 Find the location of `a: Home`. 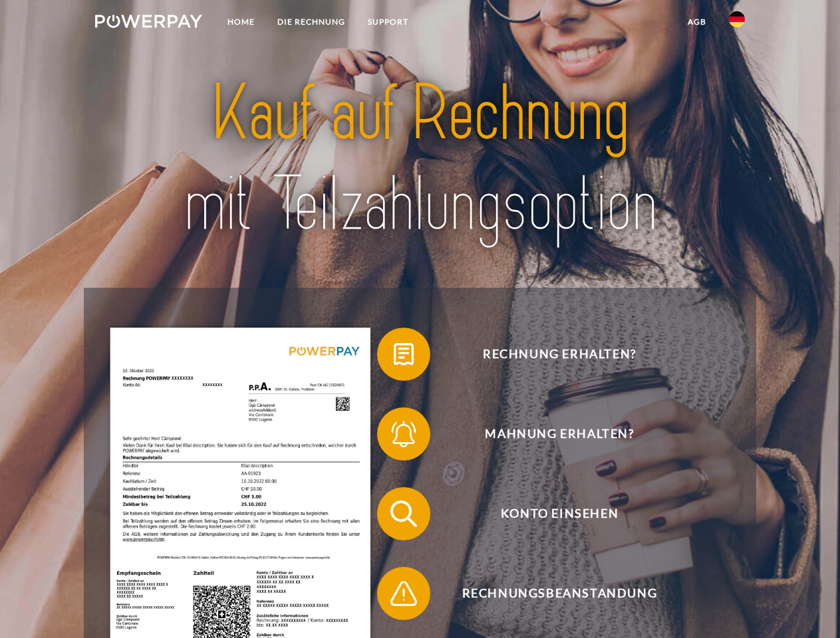

a: Home is located at coordinates (241, 22).